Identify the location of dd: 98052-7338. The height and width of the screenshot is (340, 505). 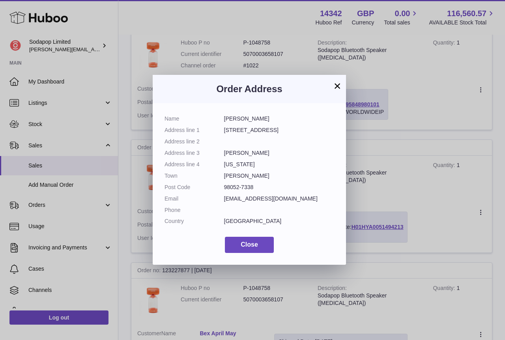
(279, 187).